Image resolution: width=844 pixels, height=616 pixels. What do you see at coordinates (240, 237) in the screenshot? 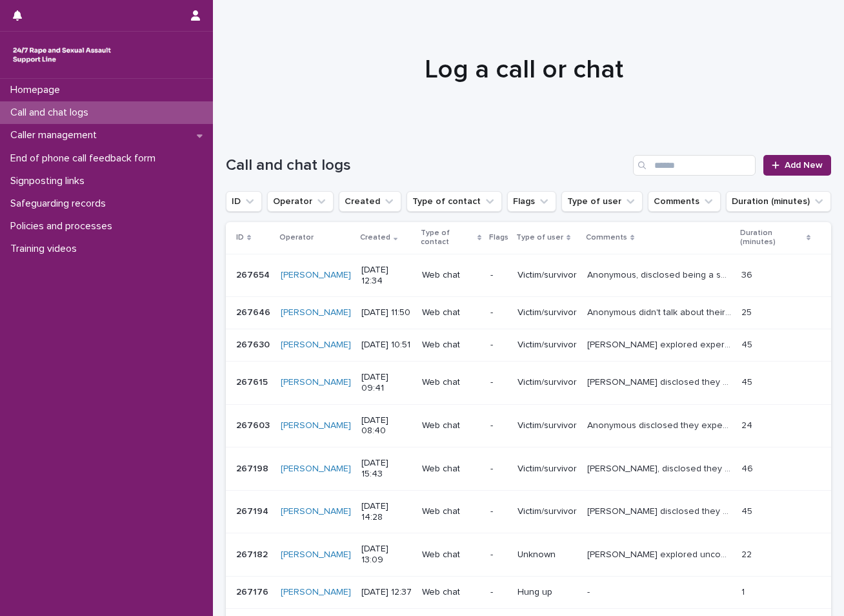
I see `p: ID` at bounding box center [240, 237].